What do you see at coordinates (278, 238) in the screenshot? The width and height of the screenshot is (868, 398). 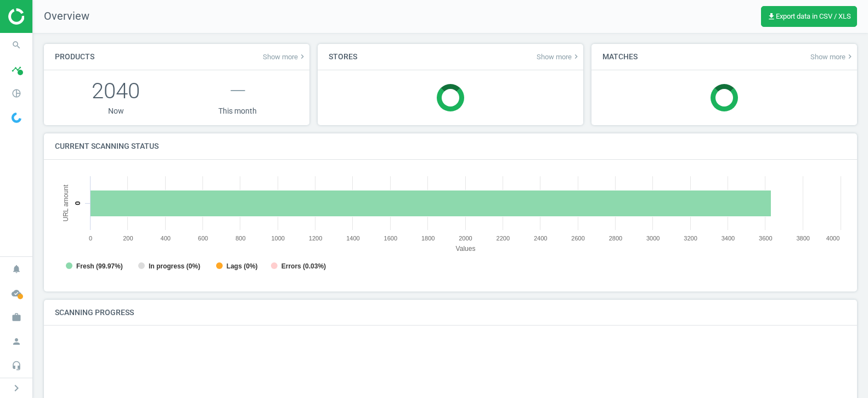 I see `text: 1000` at bounding box center [278, 238].